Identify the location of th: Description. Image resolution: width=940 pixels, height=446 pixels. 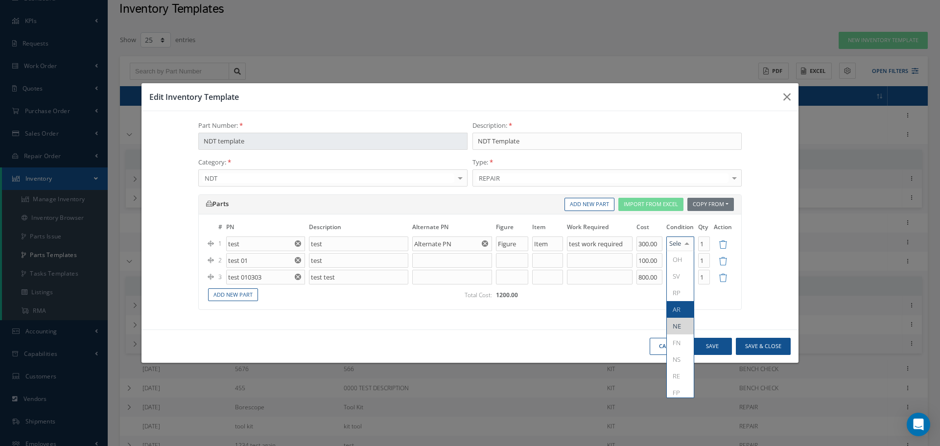
(359, 229).